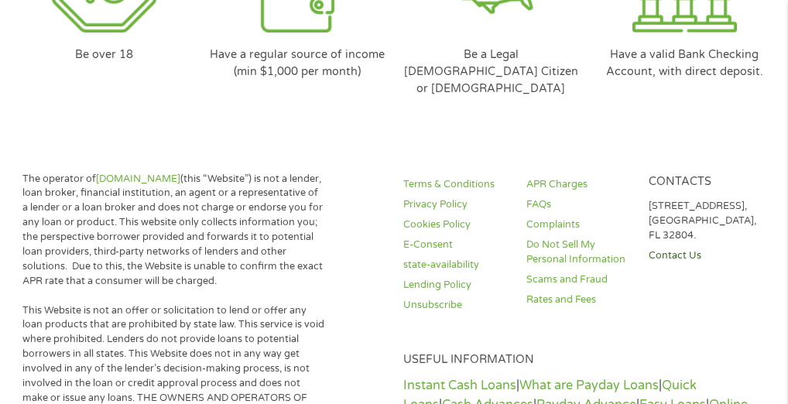 This screenshot has width=788, height=404. Describe the element at coordinates (455, 285) in the screenshot. I see `a: Lending Policy` at that location.